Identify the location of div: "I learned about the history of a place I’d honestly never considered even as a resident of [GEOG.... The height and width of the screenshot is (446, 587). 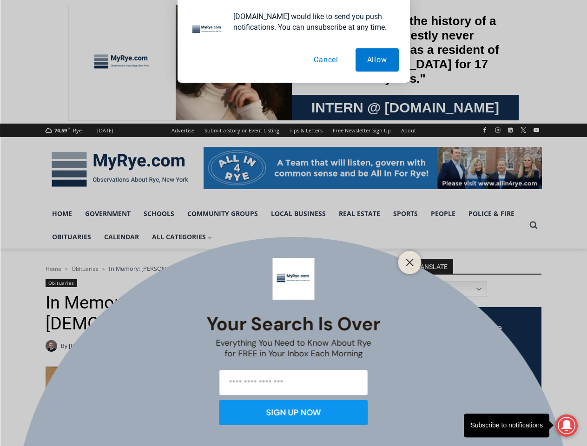
(337, 45).